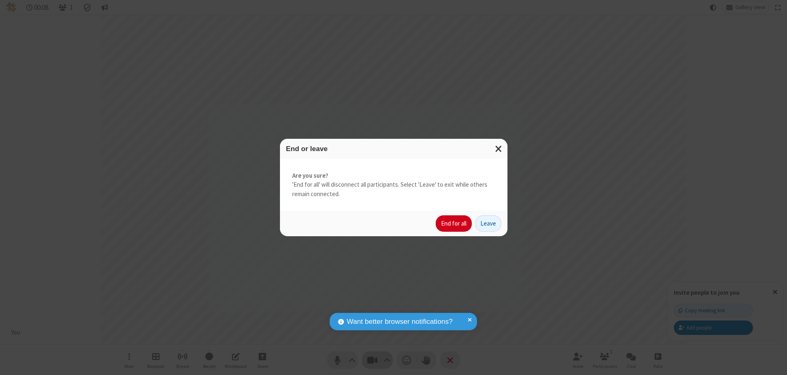  I want to click on strong: Are you sure?, so click(393, 176).